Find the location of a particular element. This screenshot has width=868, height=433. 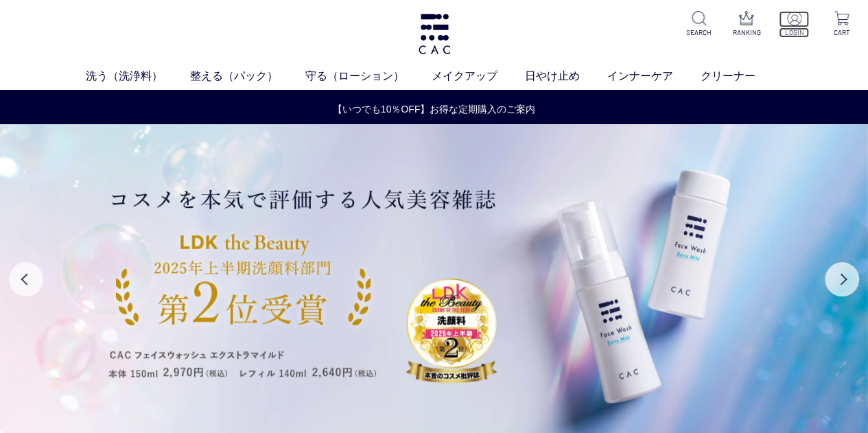

a: SEARCH is located at coordinates (698, 24).